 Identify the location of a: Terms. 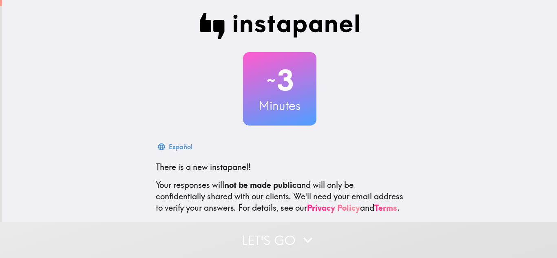
(386, 208).